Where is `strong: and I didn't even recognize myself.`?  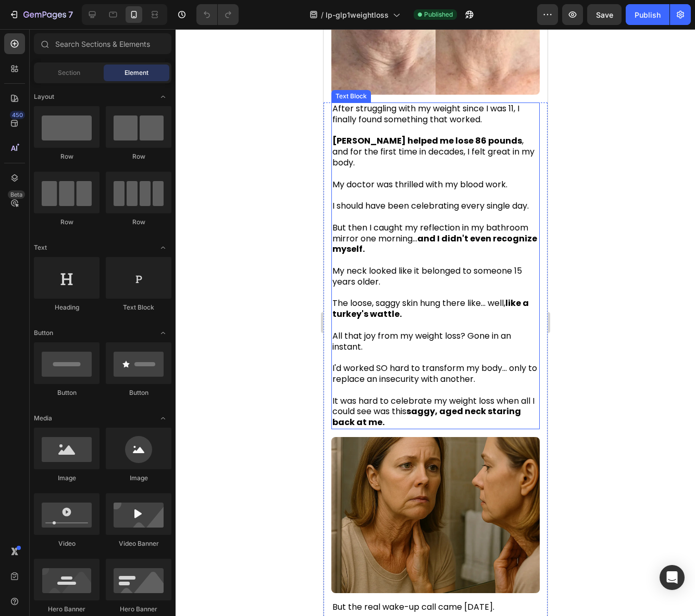
strong: and I didn't even recognize myself. is located at coordinates (111, 215).